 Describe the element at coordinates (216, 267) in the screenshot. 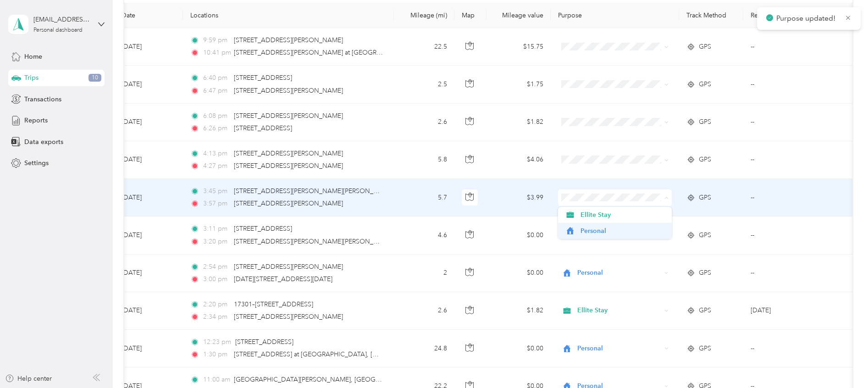

I see `span: 2:54 pm` at that location.